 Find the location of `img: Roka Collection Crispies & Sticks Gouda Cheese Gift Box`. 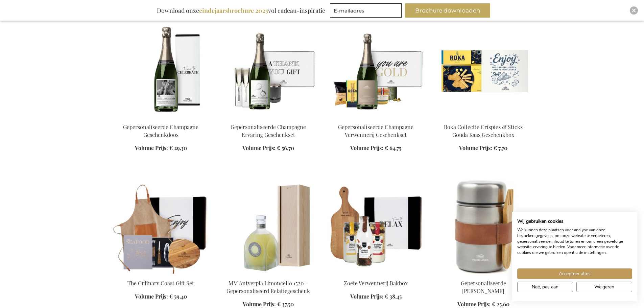

img: Roka Collection Crispies & Sticks Gouda Cheese Gift Box is located at coordinates (483, 70).